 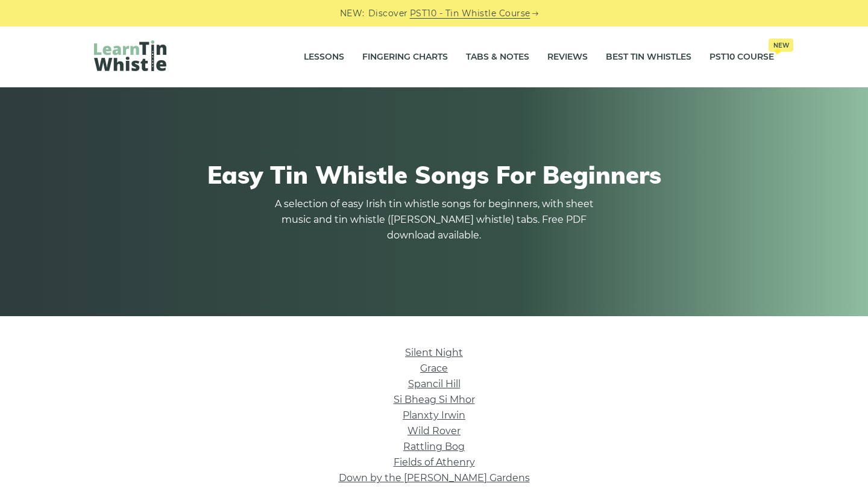 I want to click on a: Silent Night, so click(x=434, y=352).